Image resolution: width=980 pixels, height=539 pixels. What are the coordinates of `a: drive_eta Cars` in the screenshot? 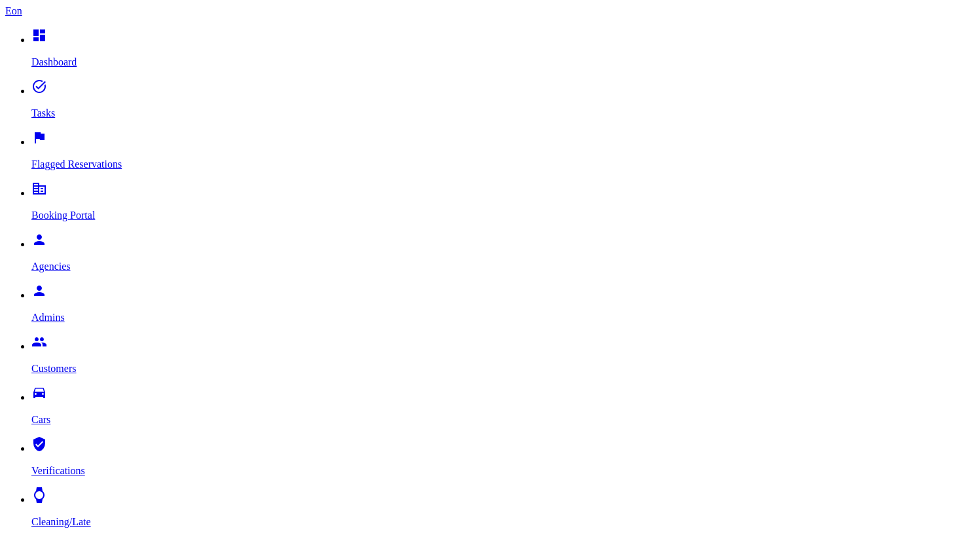 It's located at (503, 409).